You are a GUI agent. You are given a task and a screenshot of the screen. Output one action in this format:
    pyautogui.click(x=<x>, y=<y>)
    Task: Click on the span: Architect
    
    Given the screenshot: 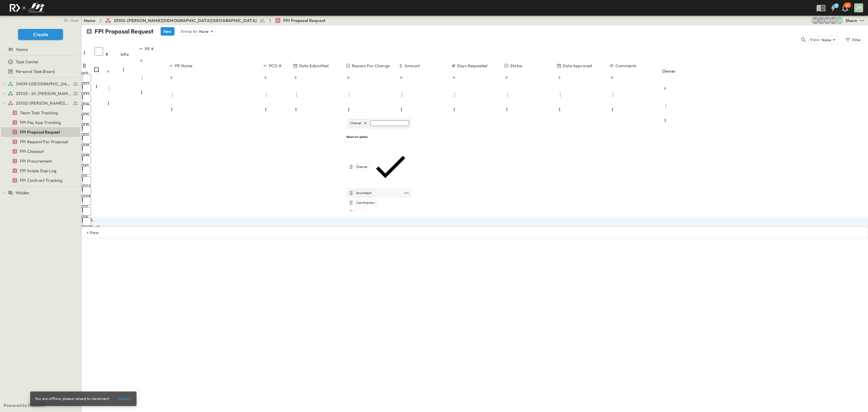 What is the action you would take?
    pyautogui.click(x=364, y=193)
    